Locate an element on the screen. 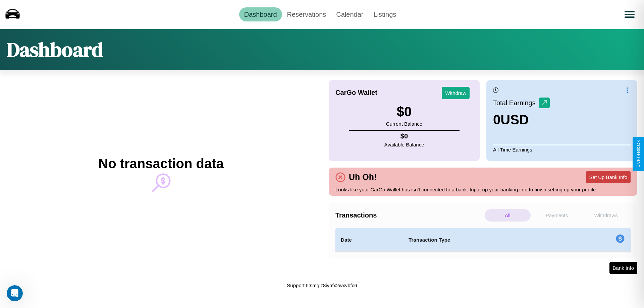  p: Support ID: mglz8iyhfx2wxvbfc6 is located at coordinates (321, 285).